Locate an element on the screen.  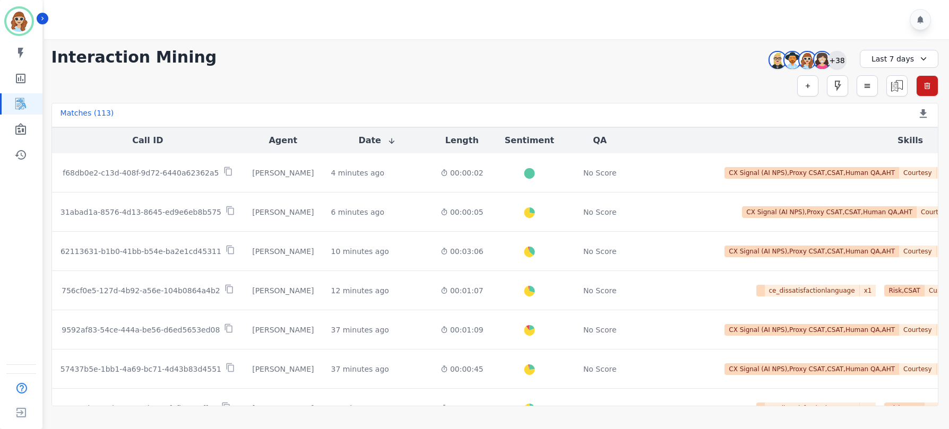
button: QA is located at coordinates (600, 141).